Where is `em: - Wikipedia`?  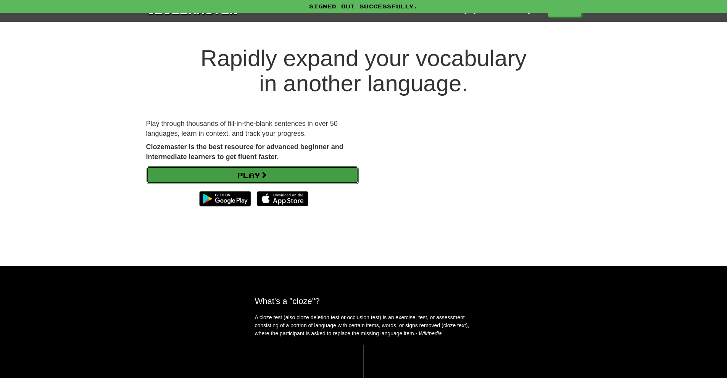 em: - Wikipedia is located at coordinates (428, 333).